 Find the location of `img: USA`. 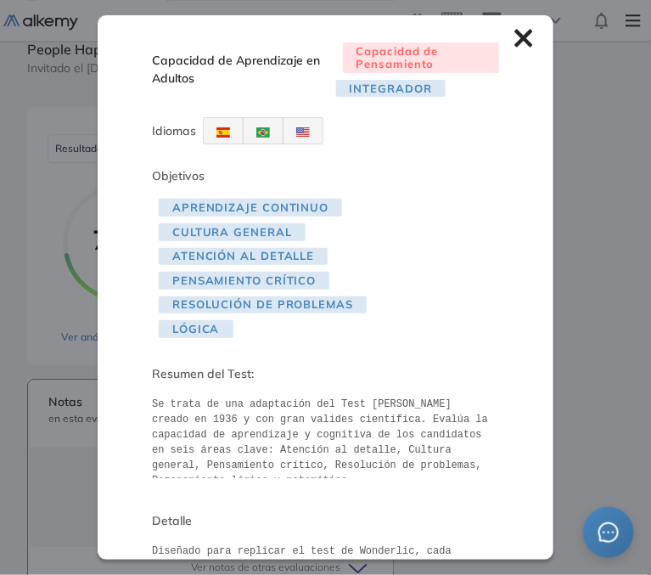

img: USA is located at coordinates (303, 133).